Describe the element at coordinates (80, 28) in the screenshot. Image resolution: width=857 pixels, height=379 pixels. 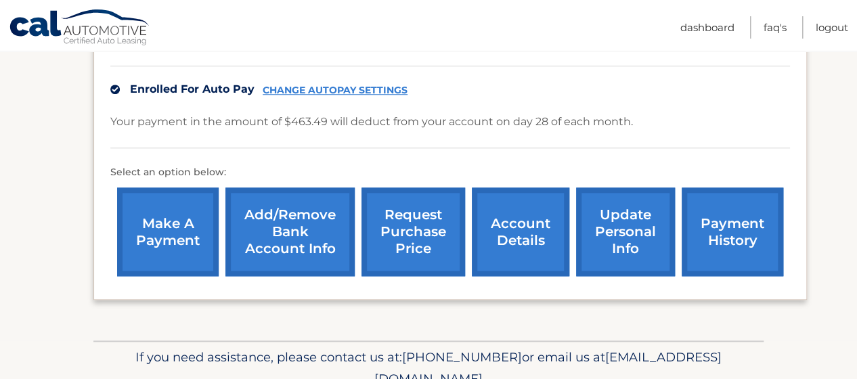
I see `a: Cal Automotive` at that location.